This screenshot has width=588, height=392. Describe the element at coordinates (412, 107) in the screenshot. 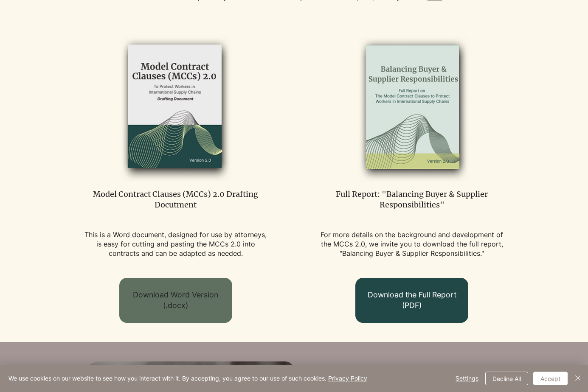

I see `img: MCCs_full_report_edited.png` at that location.